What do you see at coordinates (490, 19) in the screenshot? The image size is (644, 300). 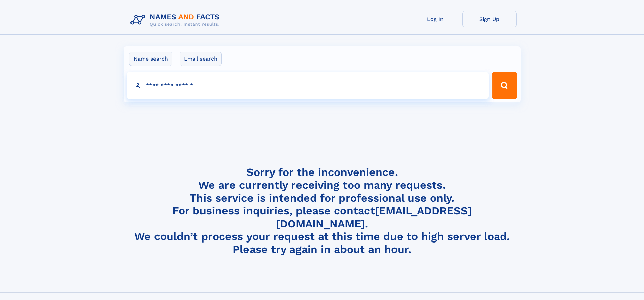 I see `a: Sign Up` at bounding box center [490, 19].